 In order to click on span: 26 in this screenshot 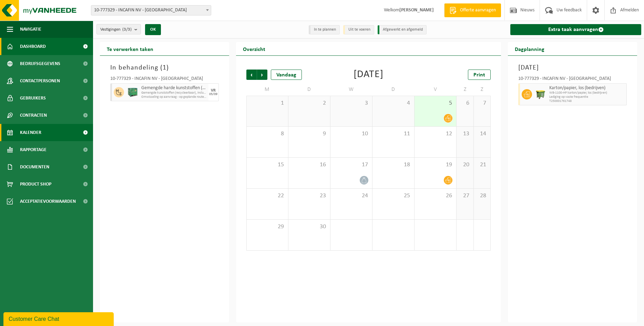, I will do `click(435, 196)`.